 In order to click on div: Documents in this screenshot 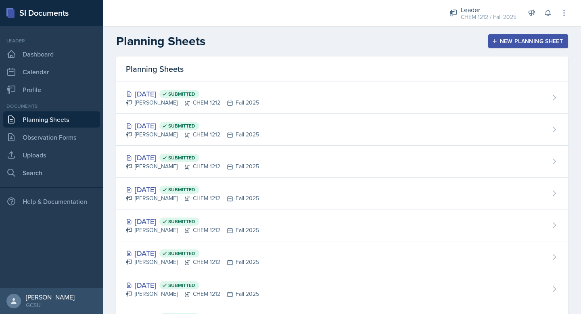, I will do `click(52, 106)`.